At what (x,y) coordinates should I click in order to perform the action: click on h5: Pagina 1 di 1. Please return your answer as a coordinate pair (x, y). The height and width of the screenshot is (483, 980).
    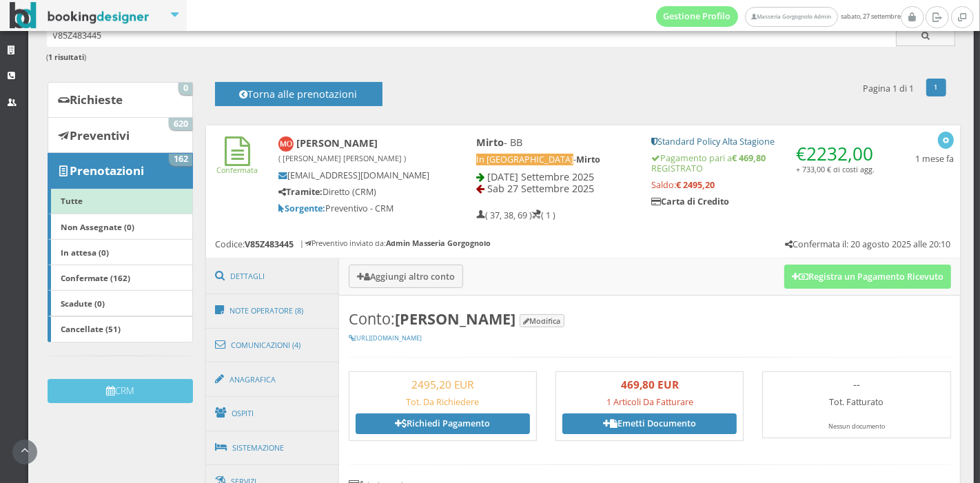
    Looking at the image, I should click on (889, 88).